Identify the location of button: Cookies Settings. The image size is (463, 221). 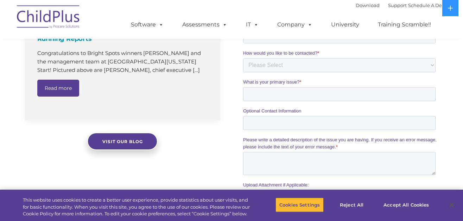
(300, 205).